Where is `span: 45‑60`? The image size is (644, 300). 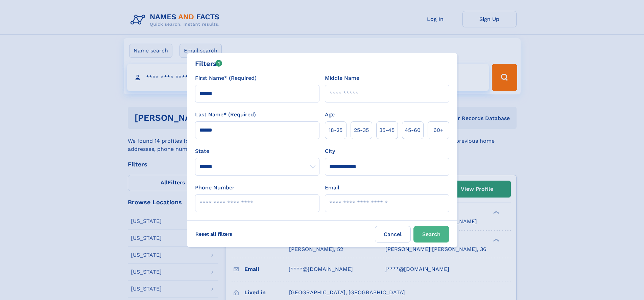 span: 45‑60 is located at coordinates (413, 130).